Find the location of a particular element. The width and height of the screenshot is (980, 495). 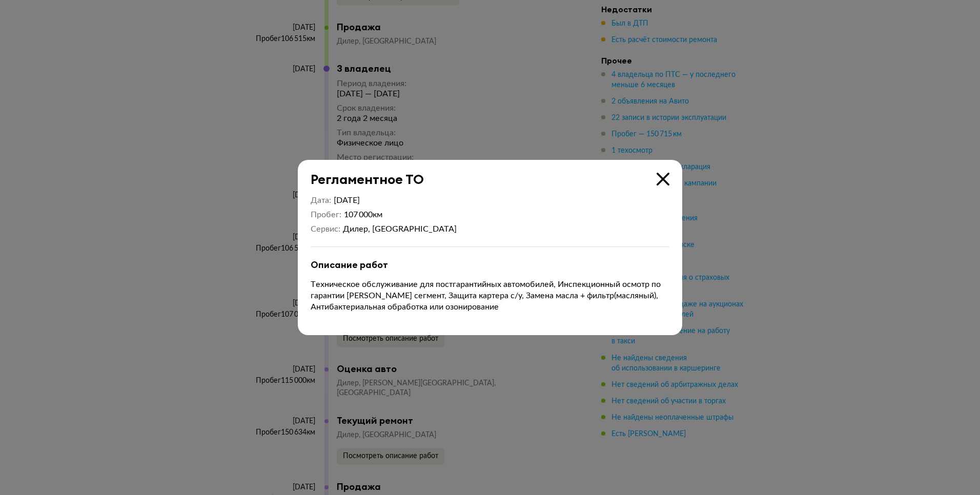

dt: Дата is located at coordinates (321, 201).